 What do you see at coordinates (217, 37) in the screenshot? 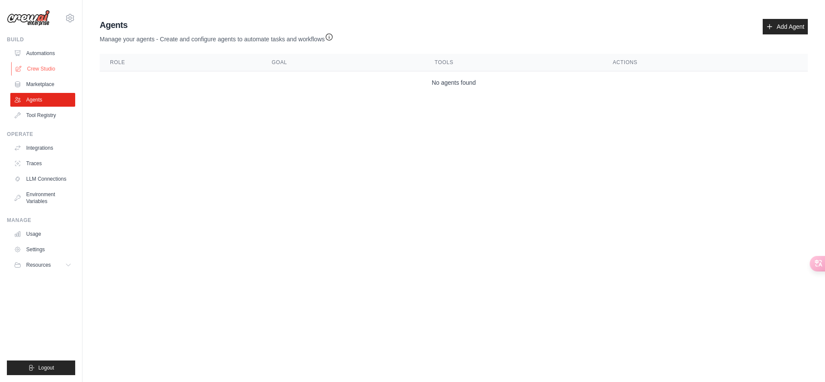
I see `p: Manage your agents - Create and configure agents to automate tasks and workflows` at bounding box center [217, 37].